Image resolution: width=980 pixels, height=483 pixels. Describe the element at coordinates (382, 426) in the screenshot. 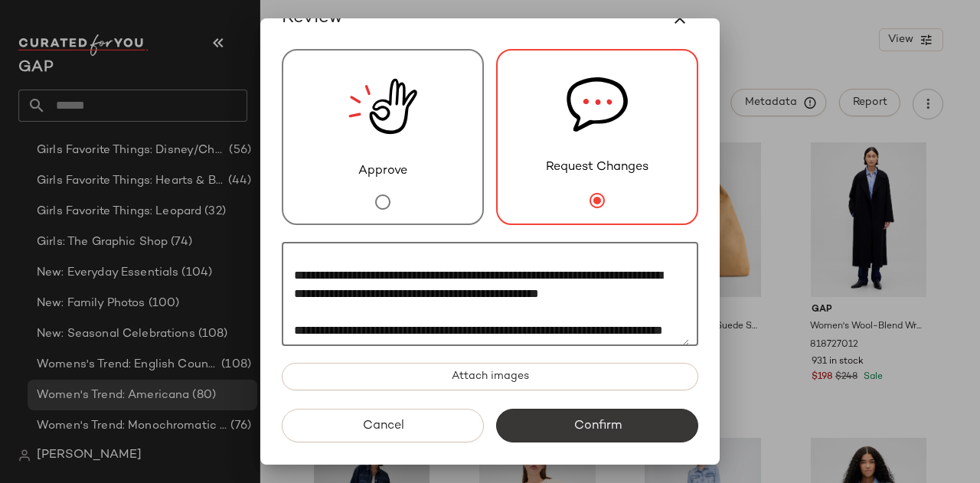

I see `span: Cancel` at that location.